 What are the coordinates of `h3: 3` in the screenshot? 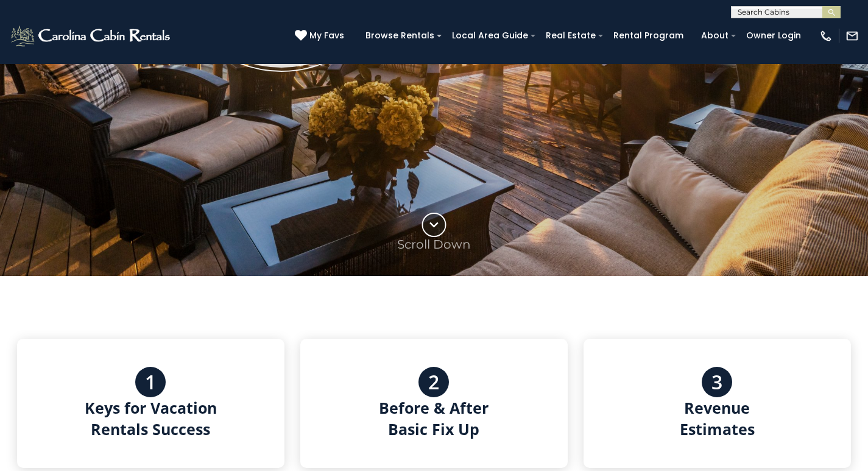 It's located at (717, 382).